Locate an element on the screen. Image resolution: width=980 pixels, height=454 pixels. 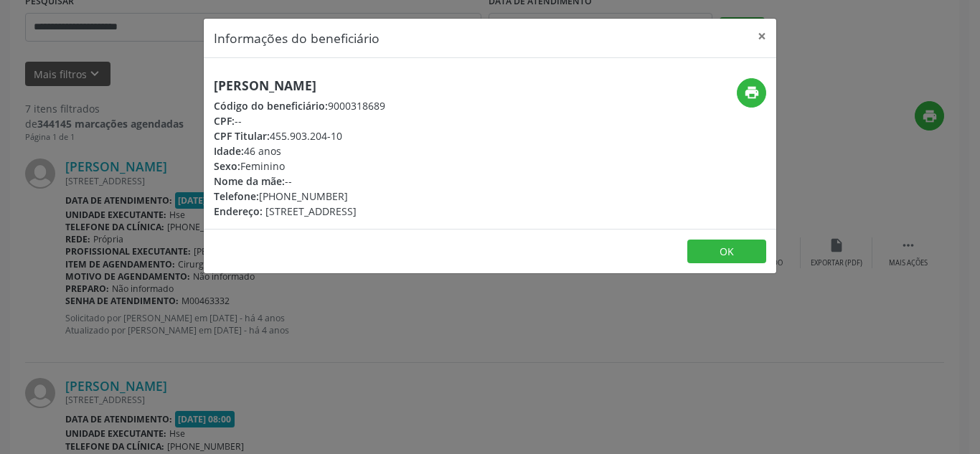
span: Endereço: is located at coordinates (238, 211).